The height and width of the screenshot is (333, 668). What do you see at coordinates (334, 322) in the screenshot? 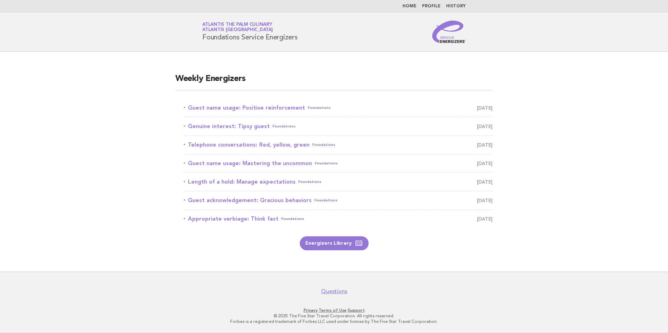
I see `p: Forbes is a registered trademark of Forbes LLC used under license by The Five Star Travel Corpora...` at bounding box center [334, 322].